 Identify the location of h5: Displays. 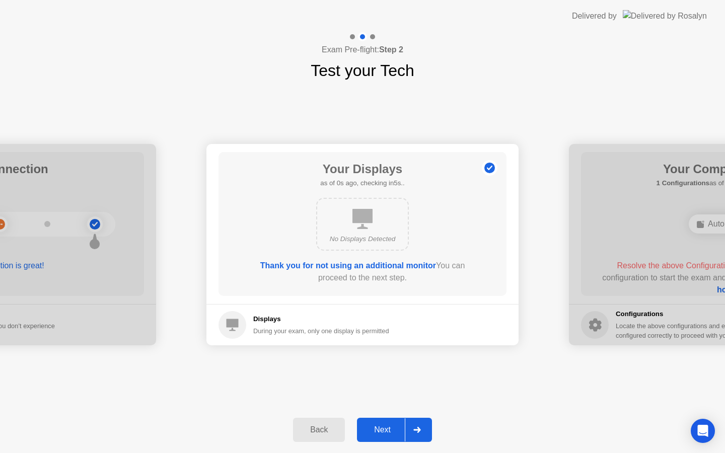
(321, 319).